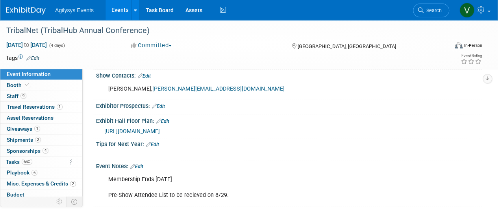 The height and width of the screenshot is (217, 498). What do you see at coordinates (15, 194) in the screenshot?
I see `span: Budget` at bounding box center [15, 194].